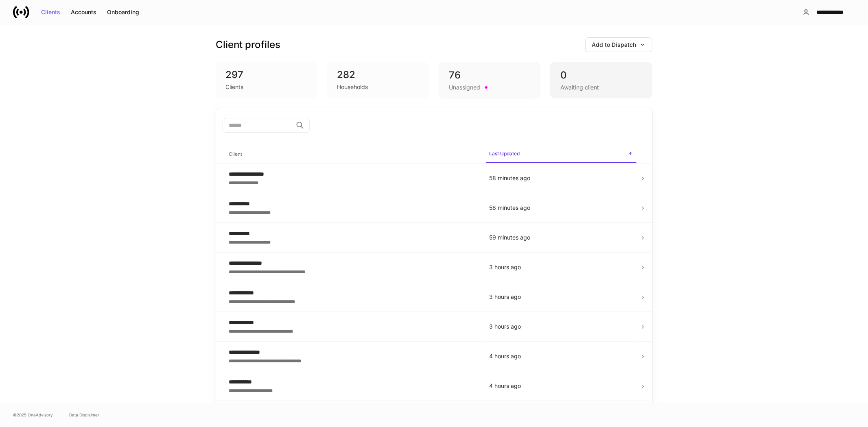 The image size is (868, 427). What do you see at coordinates (236, 153) in the screenshot?
I see `h6: Client` at bounding box center [236, 153].